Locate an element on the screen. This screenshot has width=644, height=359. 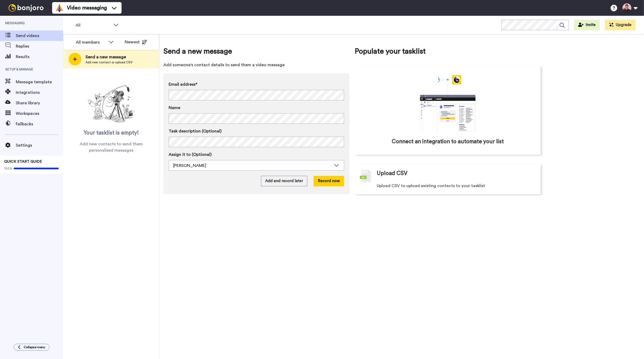
label: Task description (Optional) is located at coordinates (256, 131).